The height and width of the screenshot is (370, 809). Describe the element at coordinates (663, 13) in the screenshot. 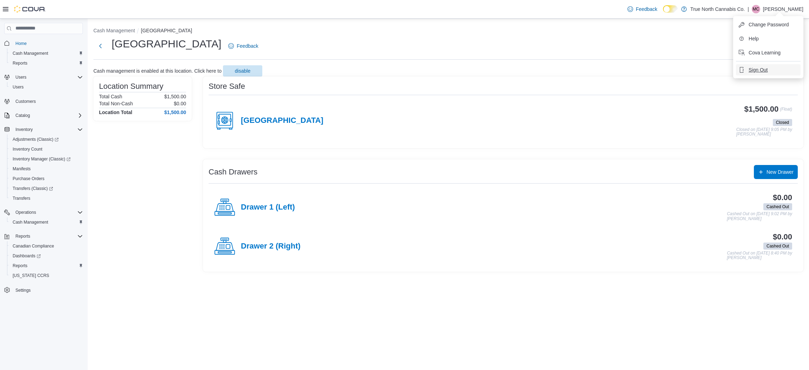

I see `span: Dark Mode` at that location.